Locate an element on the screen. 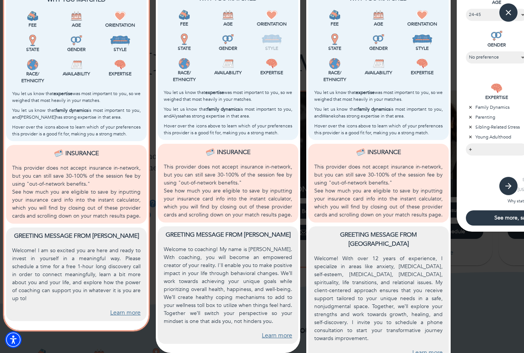 The height and width of the screenshot is (353, 524). div: Accessibility Menu is located at coordinates (13, 339).